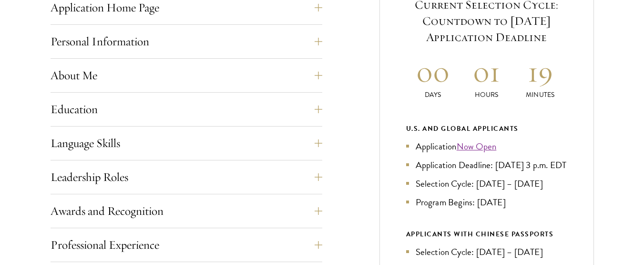  What do you see at coordinates (187, 177) in the screenshot?
I see `button: Leadership Roles` at bounding box center [187, 177].